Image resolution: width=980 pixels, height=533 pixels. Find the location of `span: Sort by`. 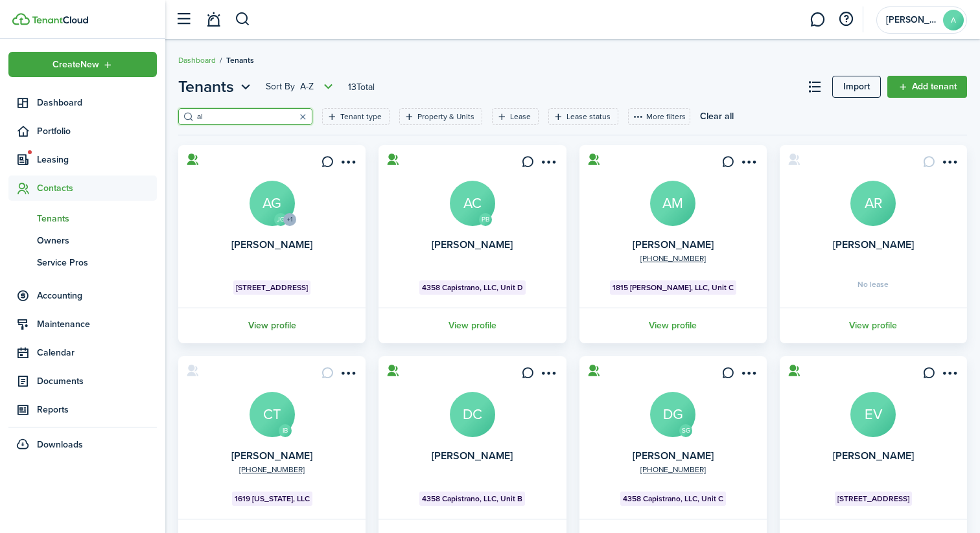

span: Sort by is located at coordinates (283, 87).